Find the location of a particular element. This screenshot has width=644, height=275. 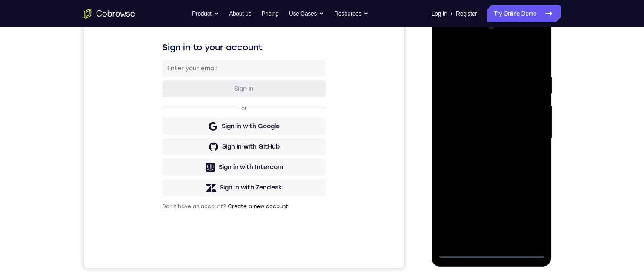

a: About us is located at coordinates (240, 14).